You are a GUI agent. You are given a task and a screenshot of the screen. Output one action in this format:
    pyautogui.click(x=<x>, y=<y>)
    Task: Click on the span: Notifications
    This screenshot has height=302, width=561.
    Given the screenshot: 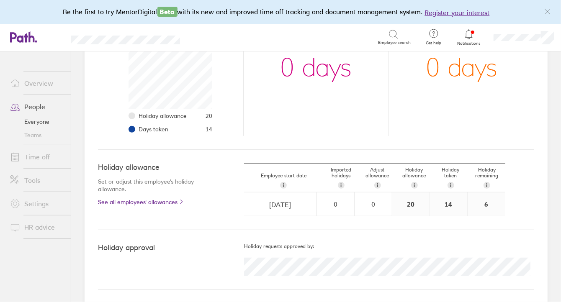 What is the action you would take?
    pyautogui.click(x=469, y=44)
    